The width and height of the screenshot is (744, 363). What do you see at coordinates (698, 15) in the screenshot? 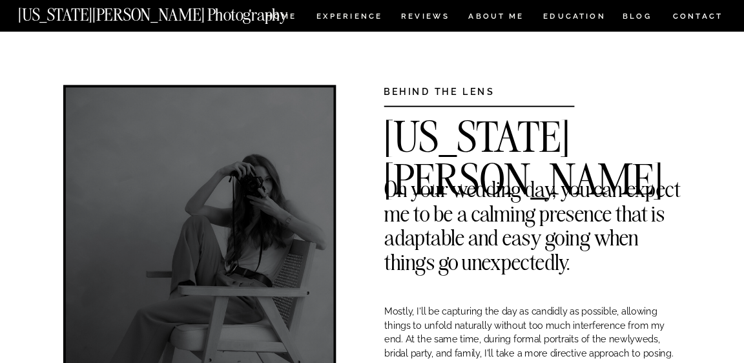
I see `a: CONTACT` at bounding box center [698, 15].